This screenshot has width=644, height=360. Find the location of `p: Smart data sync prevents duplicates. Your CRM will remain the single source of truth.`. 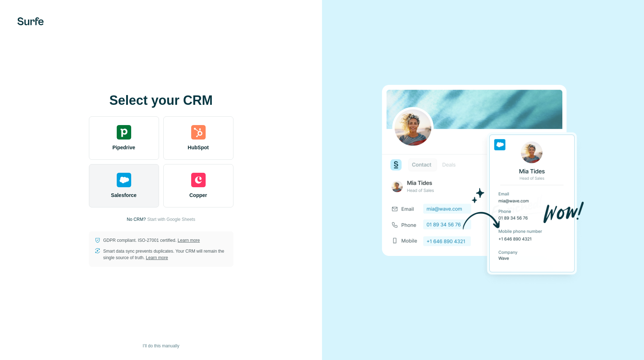

p: Smart data sync prevents duplicates. Your CRM will remain the single source of truth. is located at coordinates (165, 255).